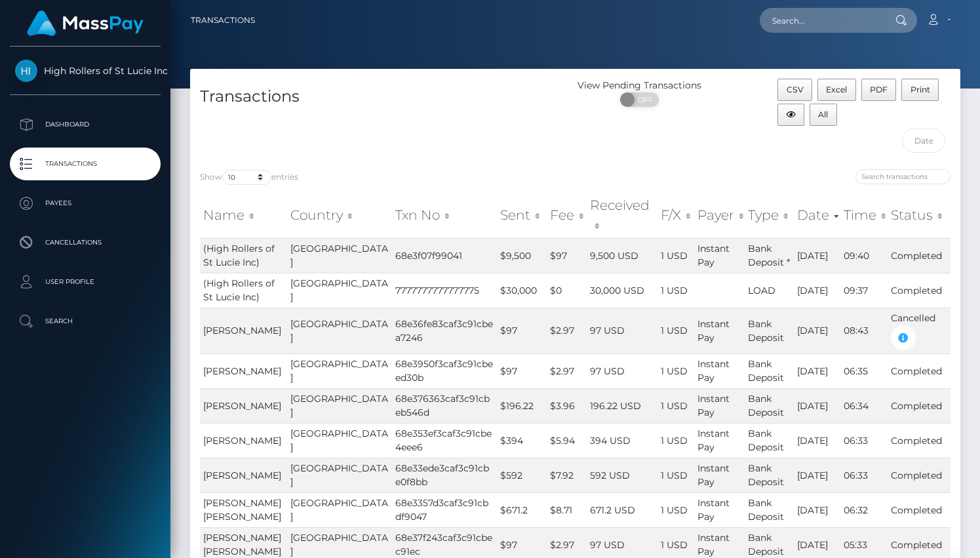 The width and height of the screenshot is (980, 558). What do you see at coordinates (622, 474) in the screenshot?
I see `td: 592 USD` at bounding box center [622, 474].